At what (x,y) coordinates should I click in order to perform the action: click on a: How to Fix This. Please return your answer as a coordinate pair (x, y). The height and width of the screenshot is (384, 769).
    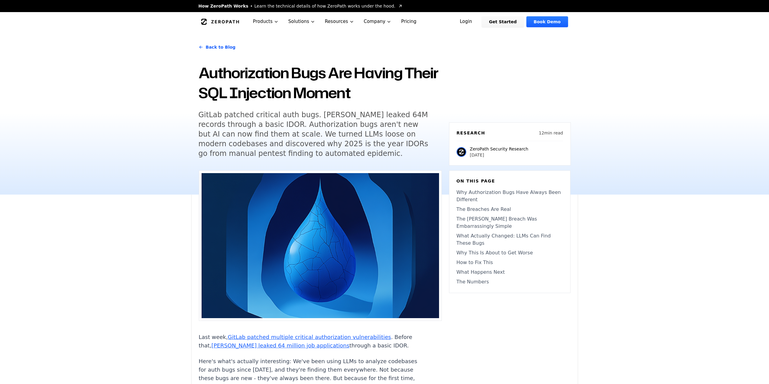
    Looking at the image, I should click on (510, 263).